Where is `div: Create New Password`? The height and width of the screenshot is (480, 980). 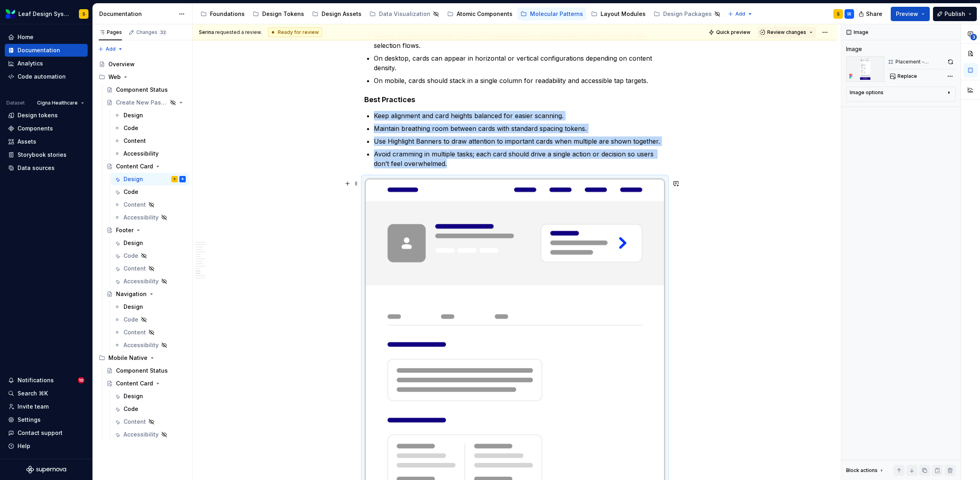
div: Create New Password is located at coordinates (142, 103).